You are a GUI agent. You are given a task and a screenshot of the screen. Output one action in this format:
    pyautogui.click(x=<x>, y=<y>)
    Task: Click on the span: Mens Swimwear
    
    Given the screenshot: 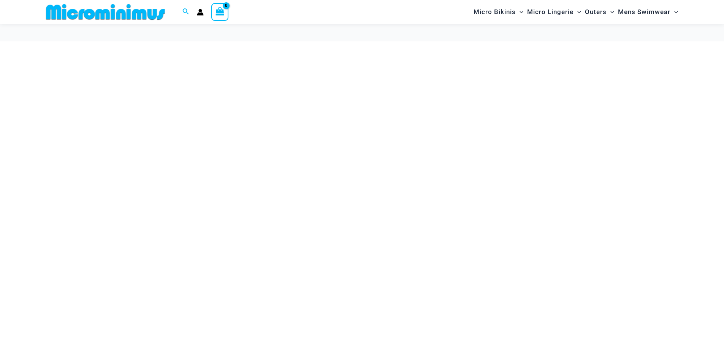 What is the action you would take?
    pyautogui.click(x=644, y=12)
    